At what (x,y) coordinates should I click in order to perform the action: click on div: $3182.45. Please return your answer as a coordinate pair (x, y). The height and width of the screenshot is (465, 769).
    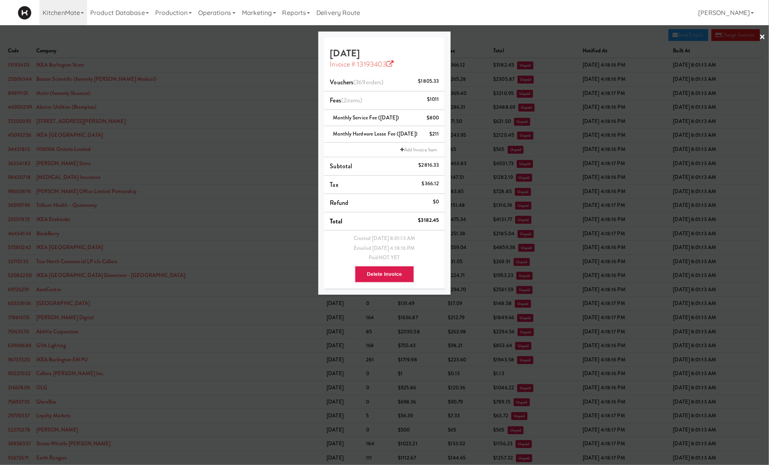
    Looking at the image, I should click on (429, 220).